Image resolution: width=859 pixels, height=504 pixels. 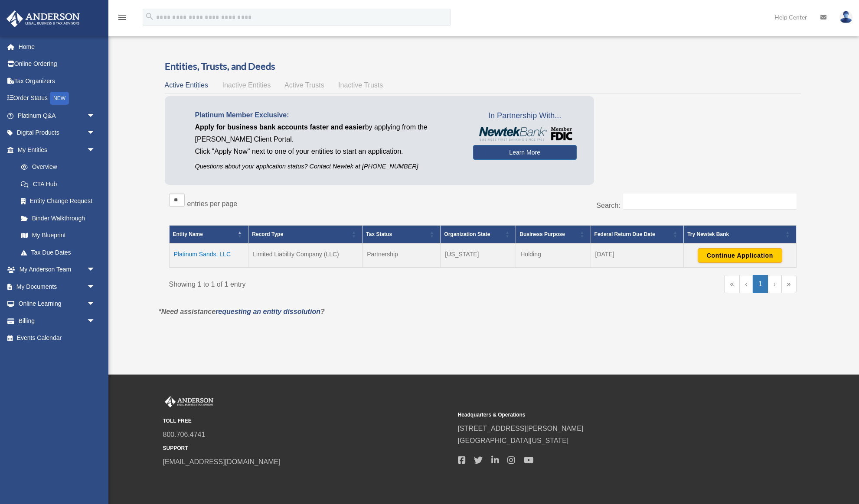 What do you see at coordinates (57, 81) in the screenshot?
I see `a: Tax Organizers` at bounding box center [57, 81].